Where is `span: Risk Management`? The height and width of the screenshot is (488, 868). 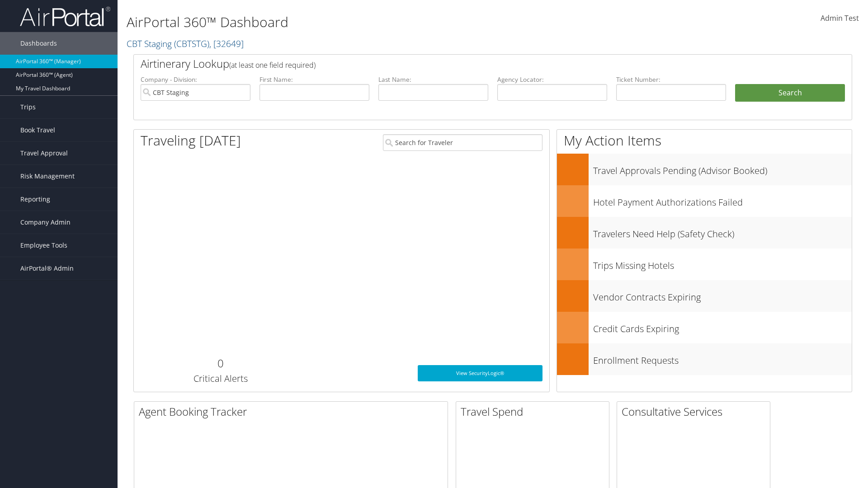 span: Risk Management is located at coordinates (48, 176).